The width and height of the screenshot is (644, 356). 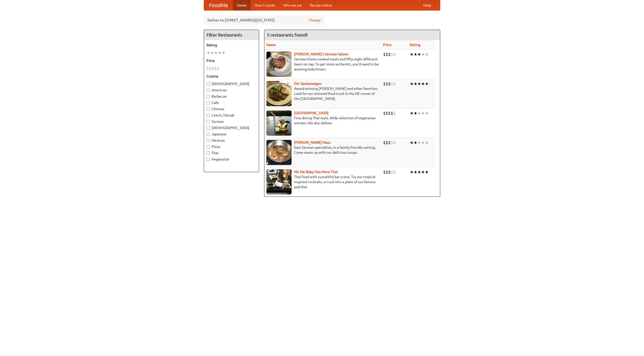 What do you see at coordinates (232, 159) in the screenshot?
I see `label: Vegetarian` at bounding box center [232, 159].